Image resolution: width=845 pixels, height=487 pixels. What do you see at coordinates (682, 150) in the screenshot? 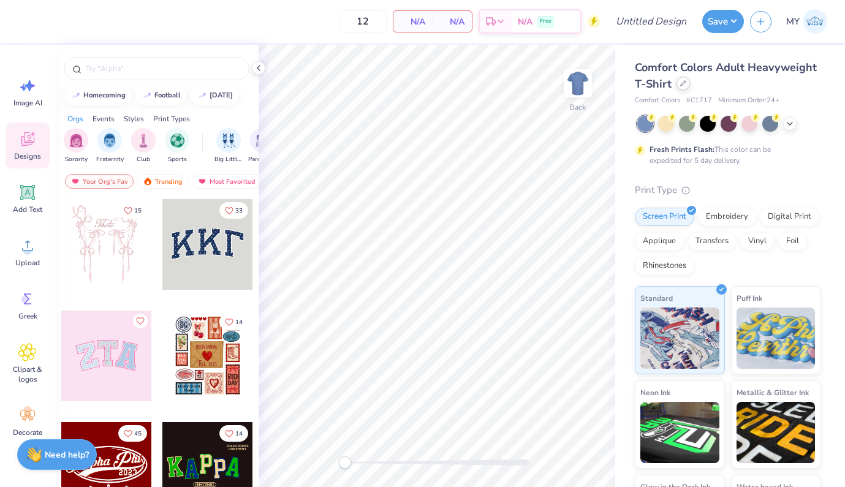
I see `strong: Fresh Prints Flash:` at bounding box center [682, 150].